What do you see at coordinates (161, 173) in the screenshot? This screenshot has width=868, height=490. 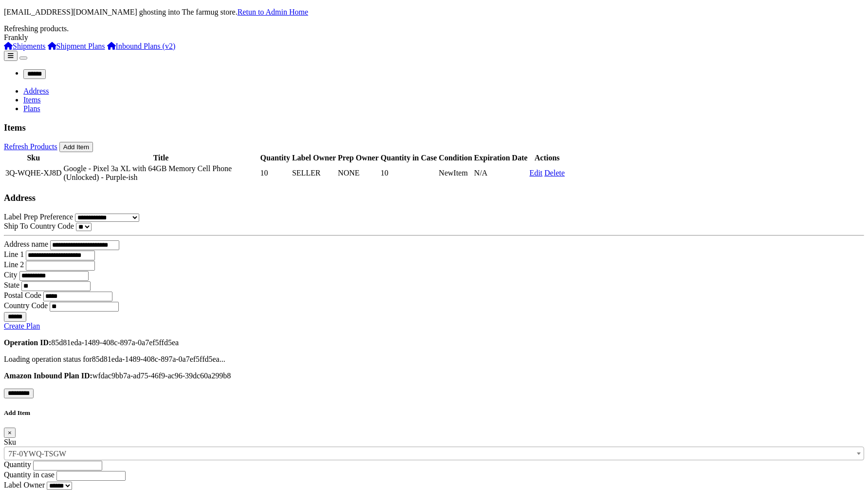 I see `td: Google - Pixel 3a XL with 64GB Memory Cell Phone (Unlocked) - Purple-ish` at bounding box center [161, 173].